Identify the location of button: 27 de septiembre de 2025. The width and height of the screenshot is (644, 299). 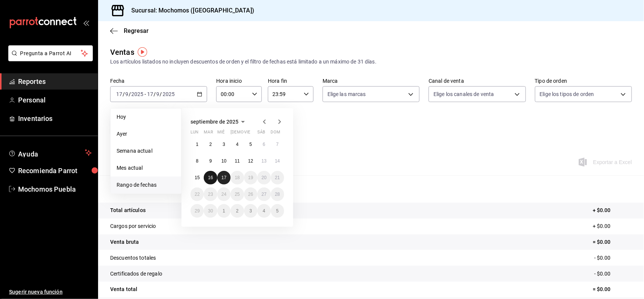
(263, 194).